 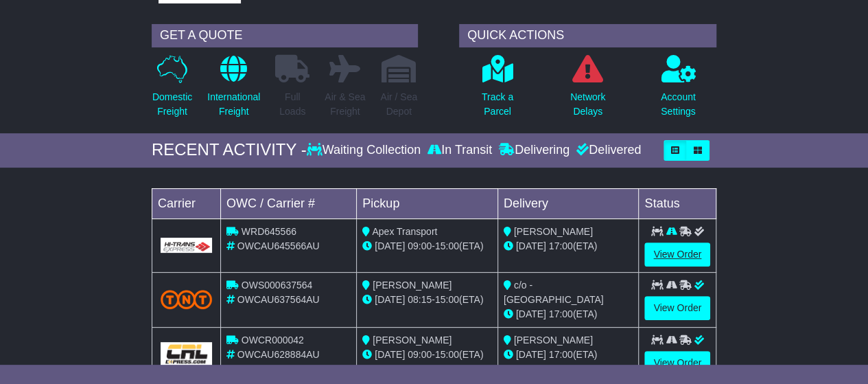 What do you see at coordinates (172, 90) in the screenshot?
I see `a: DomesticFreight` at bounding box center [172, 90].